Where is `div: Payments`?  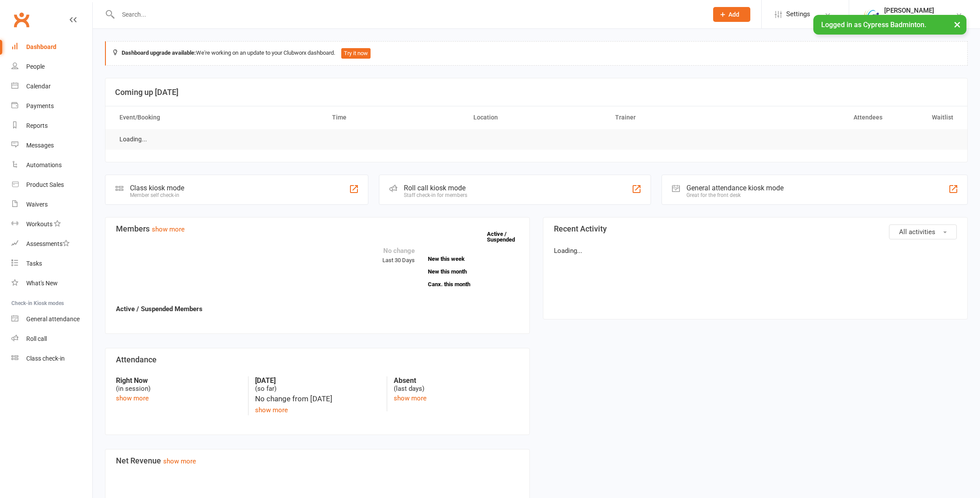
div: Payments is located at coordinates (40, 106).